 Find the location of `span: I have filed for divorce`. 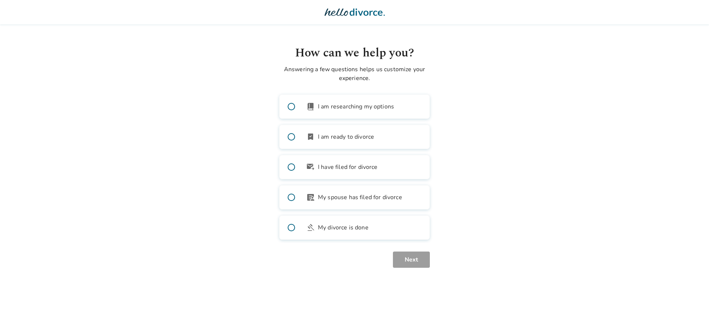

span: I have filed for divorce is located at coordinates (348, 167).